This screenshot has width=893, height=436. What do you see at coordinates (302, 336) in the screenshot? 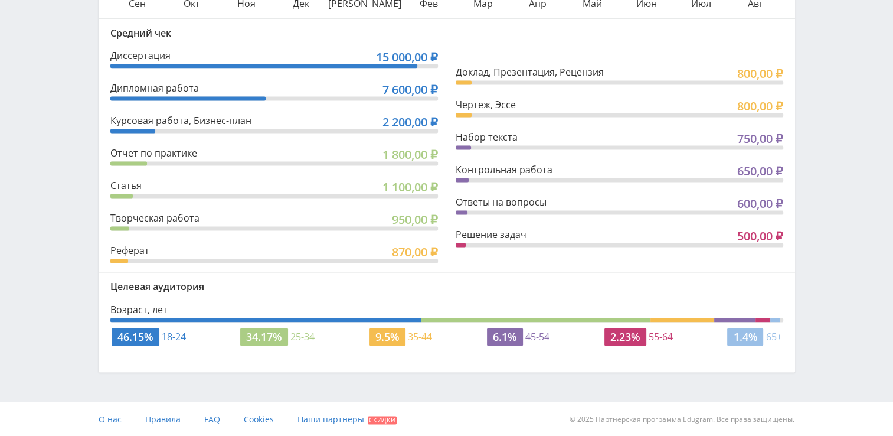
I see `div: 25-34` at bounding box center [302, 336].